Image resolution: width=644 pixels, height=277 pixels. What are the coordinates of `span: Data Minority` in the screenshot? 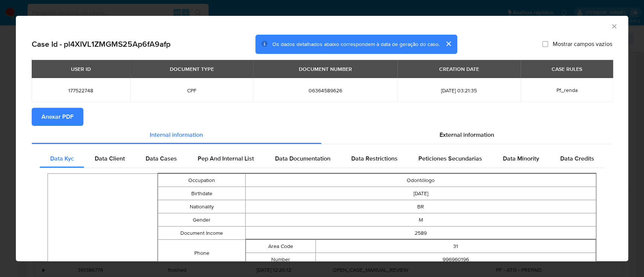 It's located at (521, 158).